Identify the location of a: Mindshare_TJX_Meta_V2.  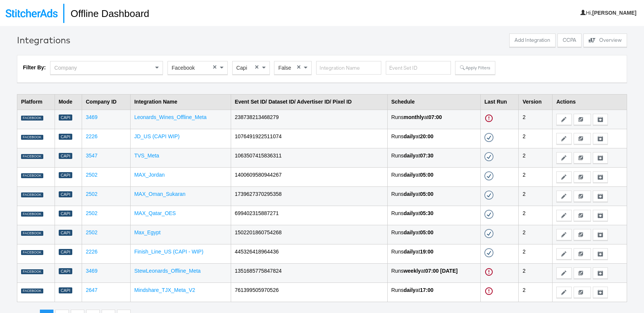
(165, 290).